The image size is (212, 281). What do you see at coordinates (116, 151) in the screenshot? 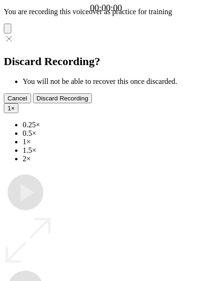
I see `li: 1.5×` at bounding box center [116, 151].